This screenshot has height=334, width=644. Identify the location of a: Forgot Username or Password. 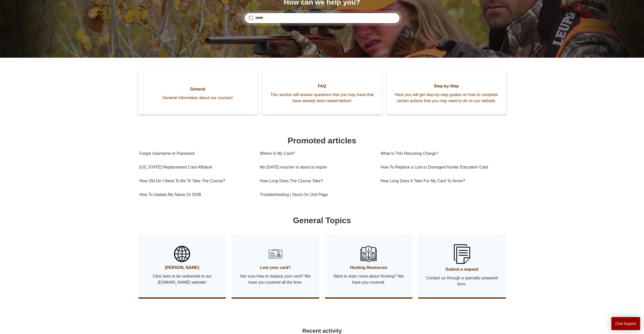
(196, 153).